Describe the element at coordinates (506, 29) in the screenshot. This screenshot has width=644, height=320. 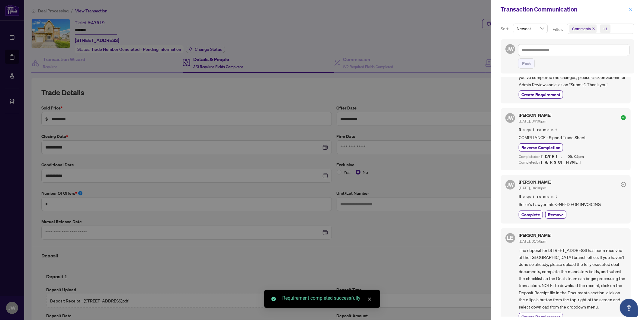
I see `p: Sort:` at that location.